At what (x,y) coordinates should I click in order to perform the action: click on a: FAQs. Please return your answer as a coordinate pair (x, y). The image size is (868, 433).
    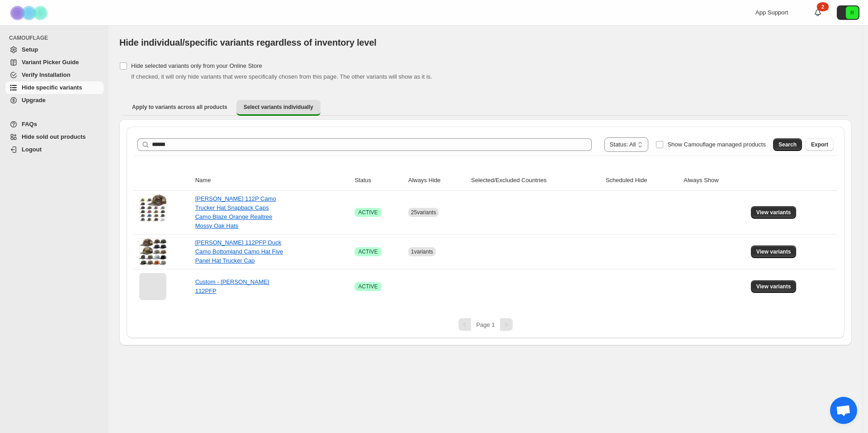
    Looking at the image, I should click on (54, 124).